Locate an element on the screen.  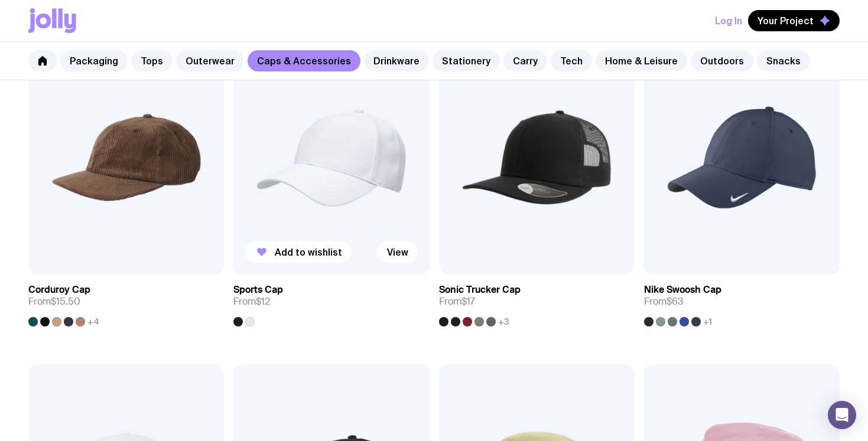
a: Outdoors is located at coordinates (722, 61).